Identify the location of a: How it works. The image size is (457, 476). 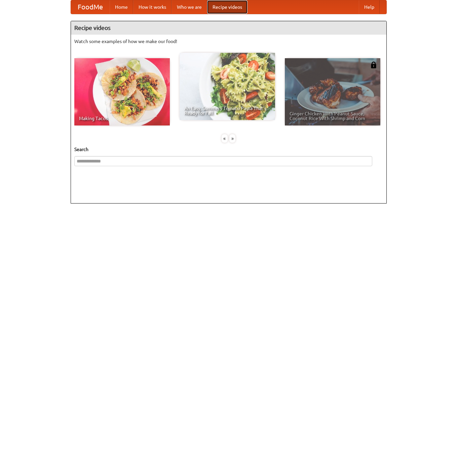
(152, 7).